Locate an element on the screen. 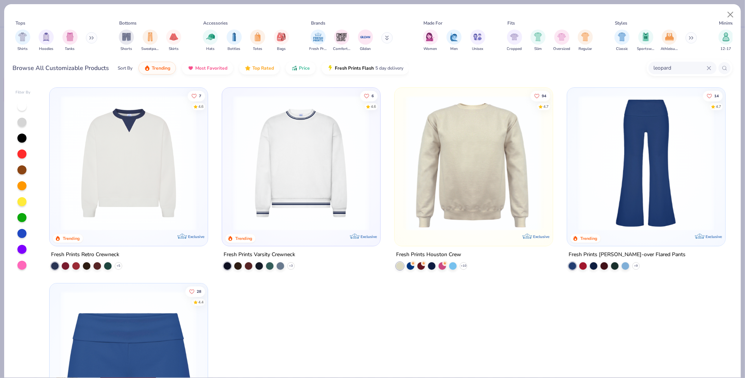 The image size is (745, 378). img: Sweatpants Image is located at coordinates (150, 37).